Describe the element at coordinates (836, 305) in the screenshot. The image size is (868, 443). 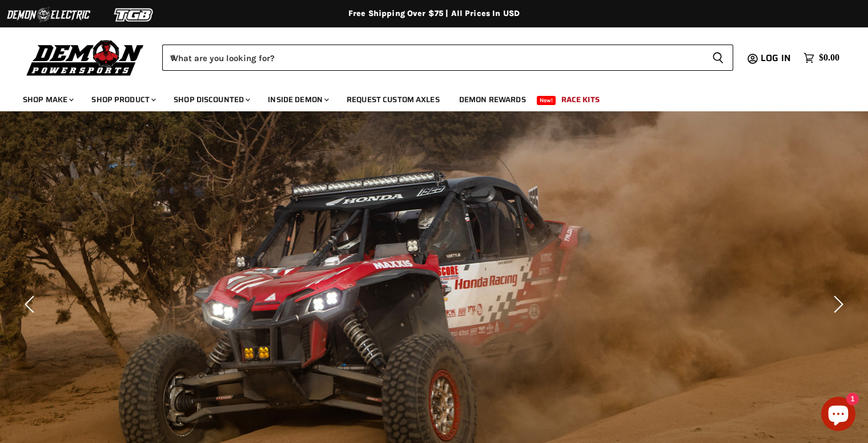
I see `button: Next` at that location.